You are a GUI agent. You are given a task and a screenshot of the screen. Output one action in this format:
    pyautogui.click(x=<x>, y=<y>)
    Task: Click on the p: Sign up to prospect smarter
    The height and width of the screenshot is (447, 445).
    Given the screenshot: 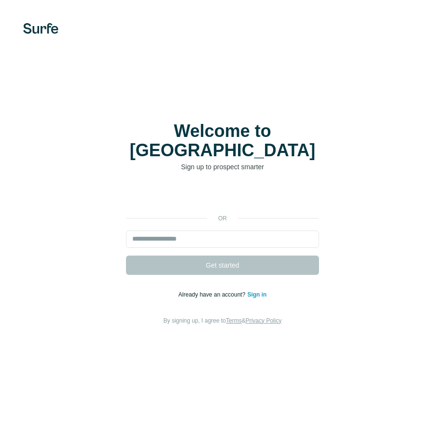 What is the action you would take?
    pyautogui.click(x=223, y=167)
    